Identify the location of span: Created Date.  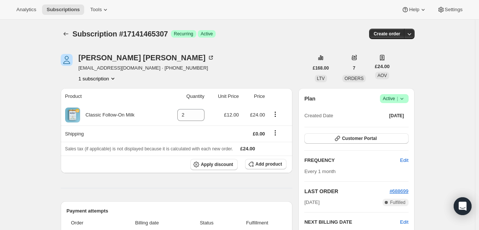
(319, 116).